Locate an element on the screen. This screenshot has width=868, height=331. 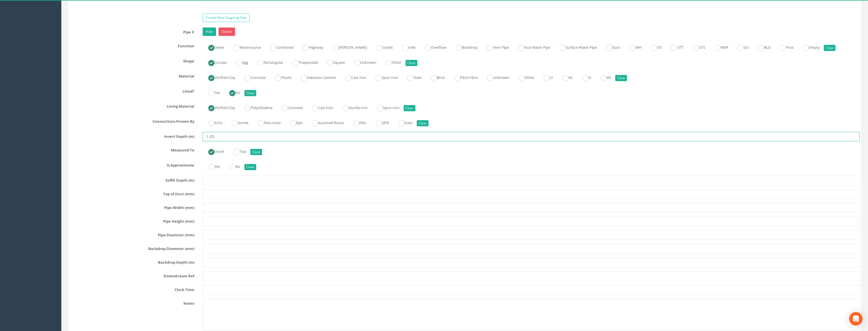
label: Sewer is located at coordinates (213, 47).